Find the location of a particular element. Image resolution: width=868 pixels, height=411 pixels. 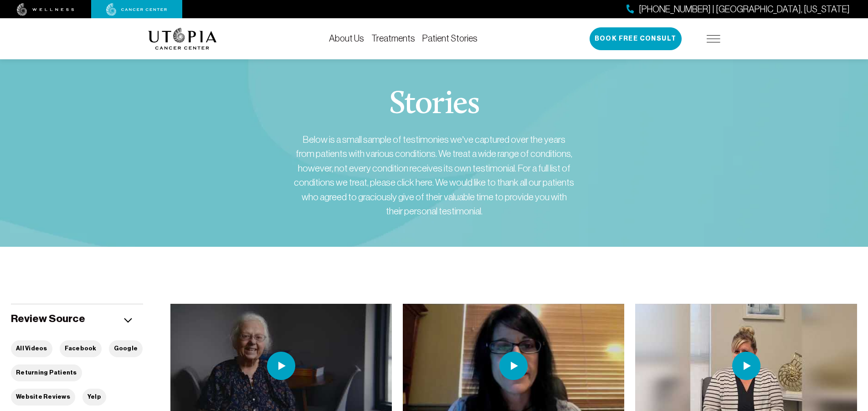

img: icon is located at coordinates (128, 320).